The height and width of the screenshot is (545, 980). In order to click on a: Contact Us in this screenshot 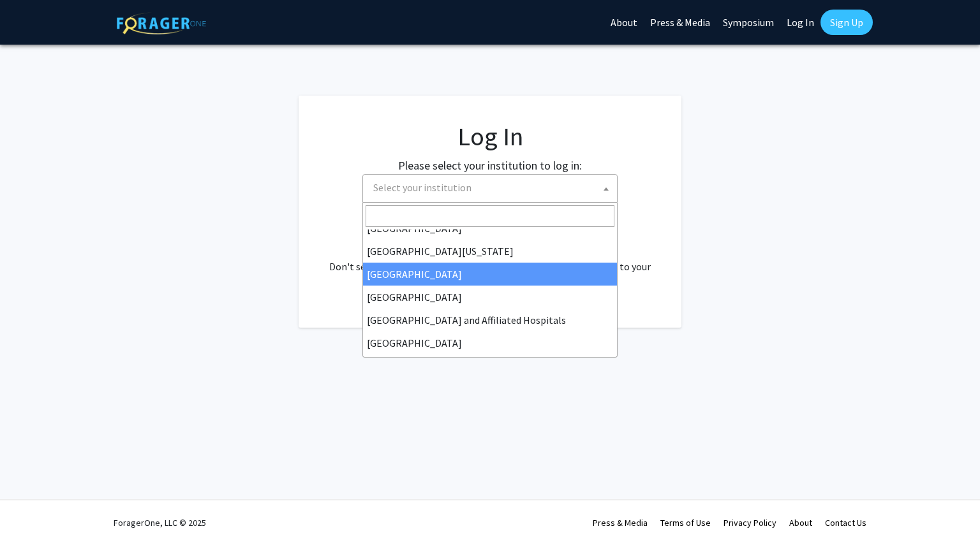, I will do `click(845, 523)`.